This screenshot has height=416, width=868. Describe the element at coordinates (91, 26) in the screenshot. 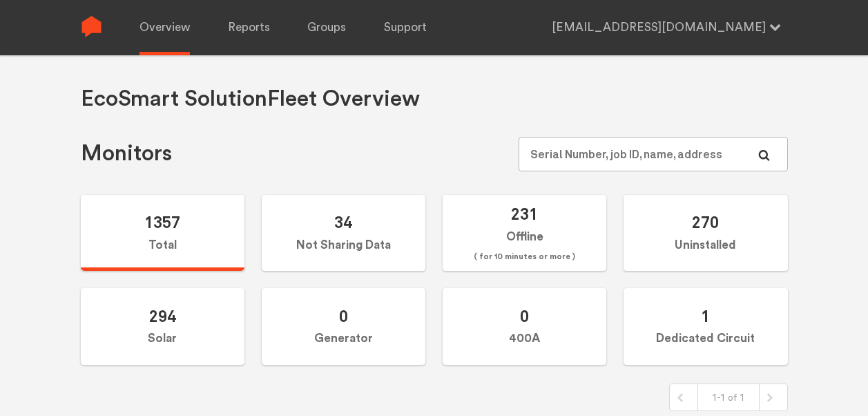

I see `img: Sense Logo` at that location.